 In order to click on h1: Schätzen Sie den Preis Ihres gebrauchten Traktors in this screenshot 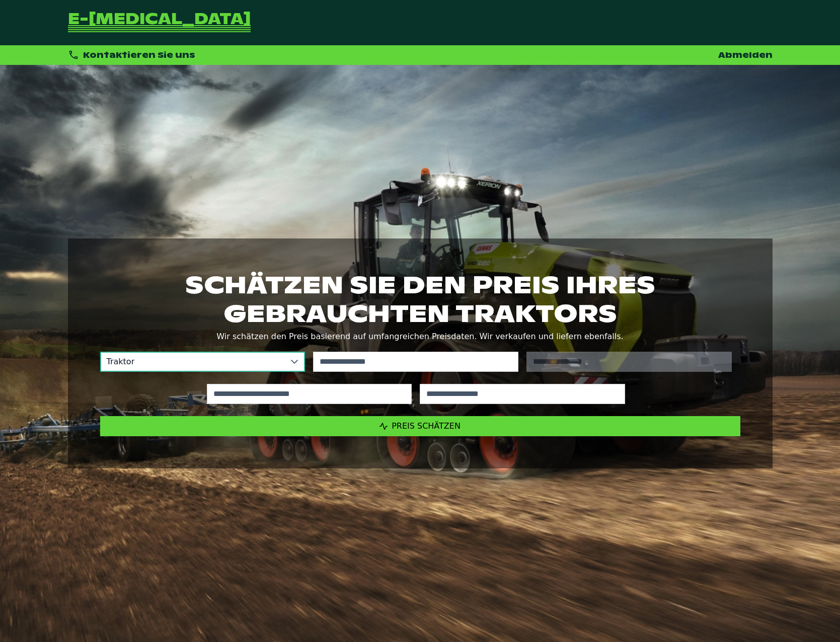, I will do `click(420, 299)`.